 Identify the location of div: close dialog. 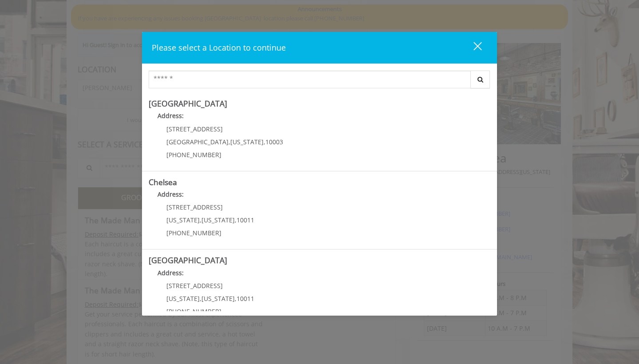
(473, 48).